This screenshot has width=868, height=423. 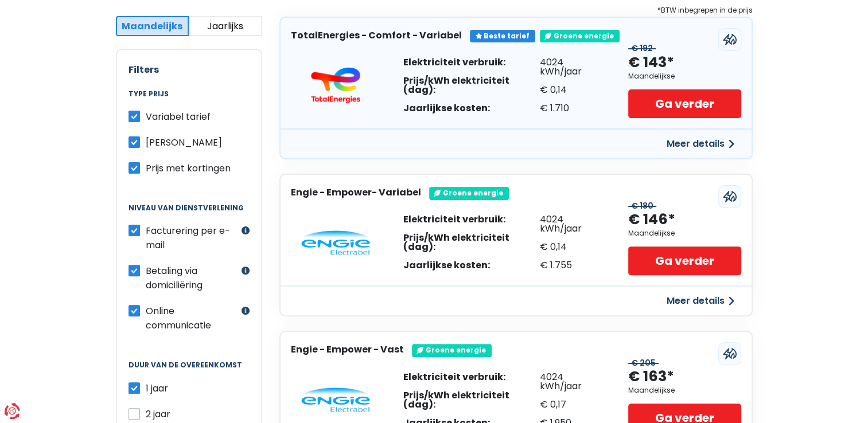 What do you see at coordinates (158, 414) in the screenshot?
I see `span: 2 jaar` at bounding box center [158, 414].